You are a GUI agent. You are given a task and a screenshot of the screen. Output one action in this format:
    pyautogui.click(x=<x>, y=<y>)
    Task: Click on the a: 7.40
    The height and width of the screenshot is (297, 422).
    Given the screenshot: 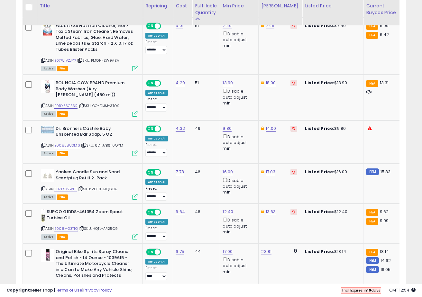 What is the action you would take?
    pyautogui.click(x=227, y=26)
    